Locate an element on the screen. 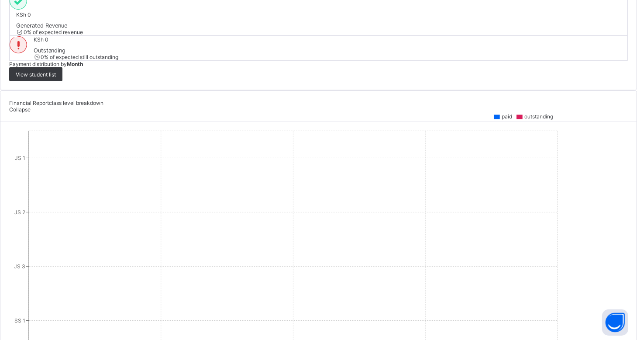 This screenshot has width=637, height=340. span: View student list is located at coordinates (36, 74).